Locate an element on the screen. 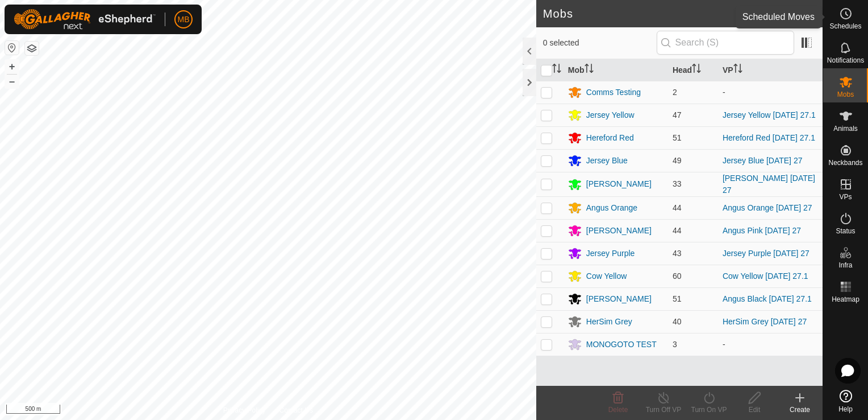 This screenshot has height=420, width=868. span: 43 is located at coordinates (677, 253).